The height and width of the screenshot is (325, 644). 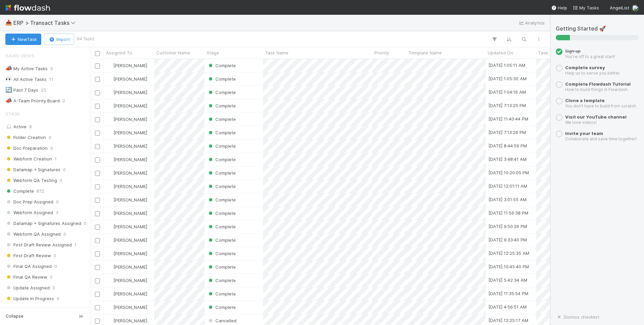 I want to click on button: Import, so click(x=59, y=39).